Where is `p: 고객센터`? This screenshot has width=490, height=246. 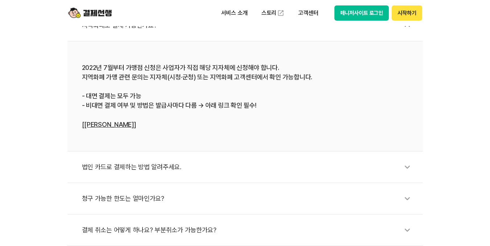 p: 고객센터 is located at coordinates (308, 13).